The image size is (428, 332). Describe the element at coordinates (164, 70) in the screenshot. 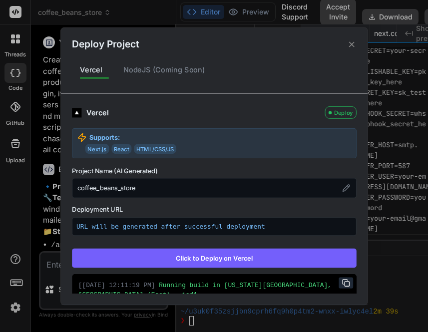

I see `div: NodeJS (Coming Soon)` at that location.